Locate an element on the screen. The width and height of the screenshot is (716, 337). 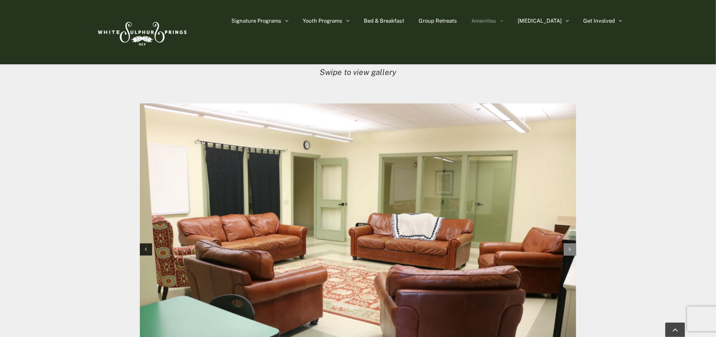
span: Youth Programs is located at coordinates (322, 21).